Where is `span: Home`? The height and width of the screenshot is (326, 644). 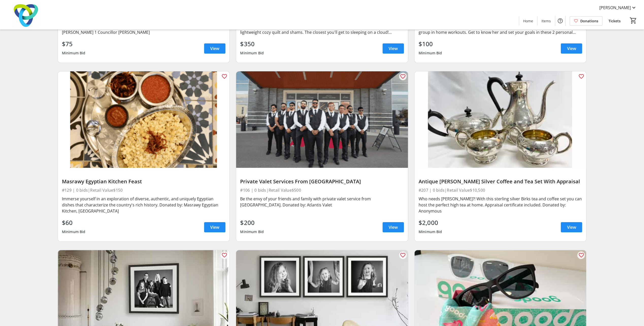
span: Home is located at coordinates (528, 21).